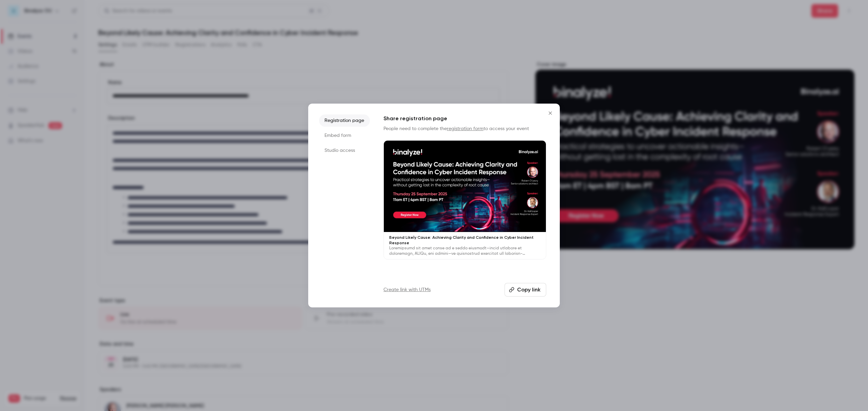 The image size is (868, 411). I want to click on li: Studio access, so click(345, 151).